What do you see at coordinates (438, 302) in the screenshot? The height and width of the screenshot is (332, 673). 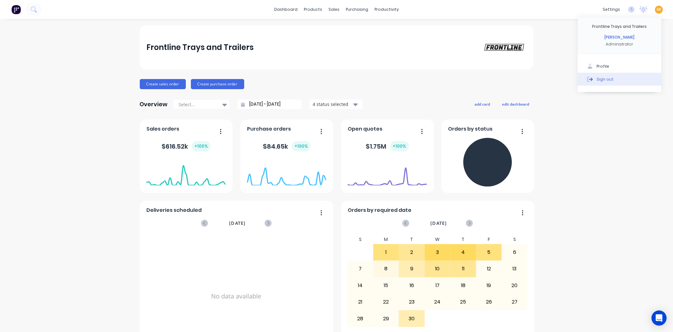 I see `div: 24` at bounding box center [438, 302].